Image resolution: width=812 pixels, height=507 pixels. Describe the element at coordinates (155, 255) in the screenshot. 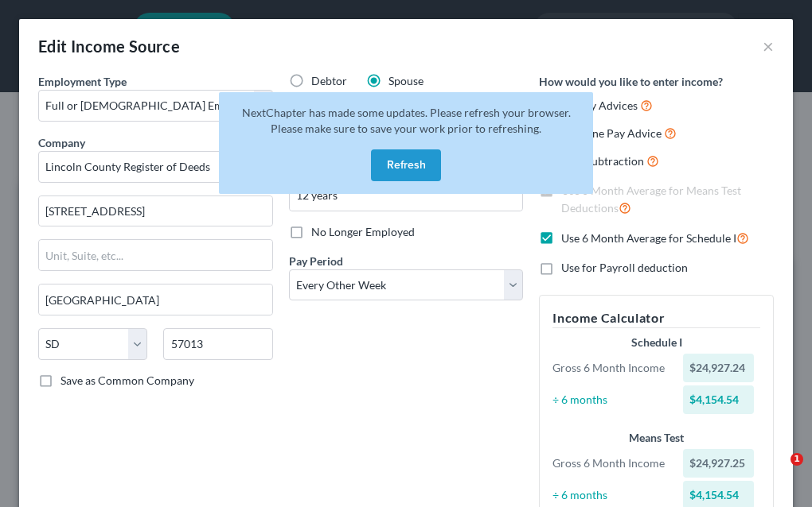

I see `input: Unit, Suite, etc...` at that location.